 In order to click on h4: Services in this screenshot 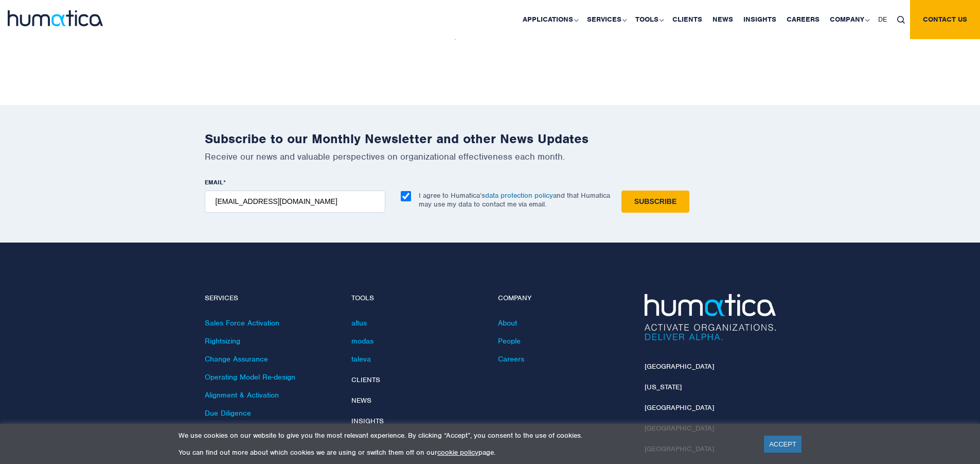, I will do `click(270, 298)`.